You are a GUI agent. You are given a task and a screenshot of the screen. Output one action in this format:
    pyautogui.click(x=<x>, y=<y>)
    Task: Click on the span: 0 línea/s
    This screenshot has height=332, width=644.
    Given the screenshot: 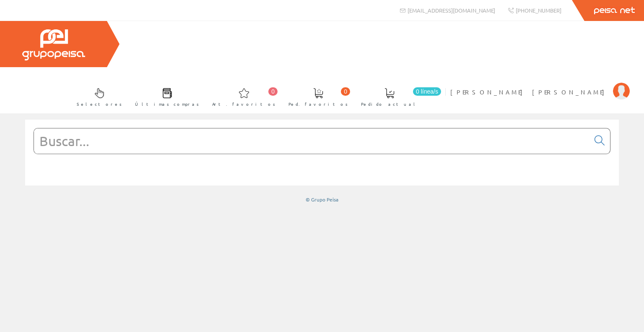 What is the action you would take?
    pyautogui.click(x=427, y=91)
    